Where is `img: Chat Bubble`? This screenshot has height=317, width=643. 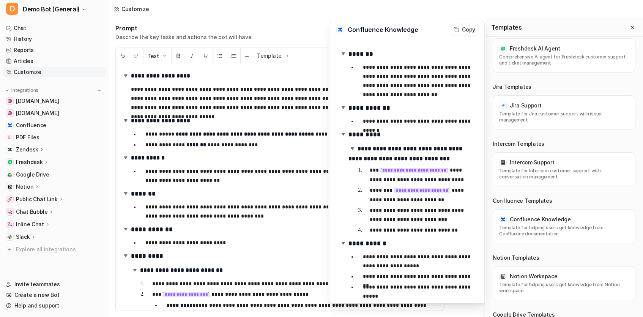
img: Chat Bubble is located at coordinates (10, 212).